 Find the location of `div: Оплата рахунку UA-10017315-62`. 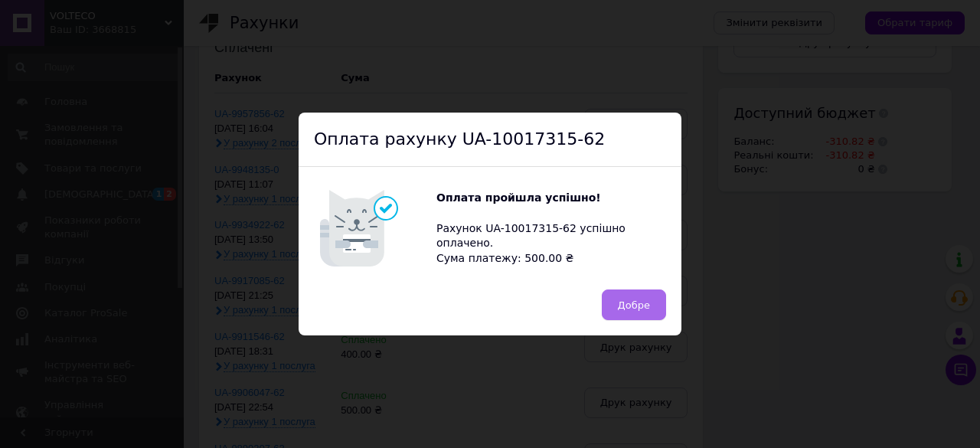

div: Оплата рахунку UA-10017315-62 is located at coordinates (490, 140).